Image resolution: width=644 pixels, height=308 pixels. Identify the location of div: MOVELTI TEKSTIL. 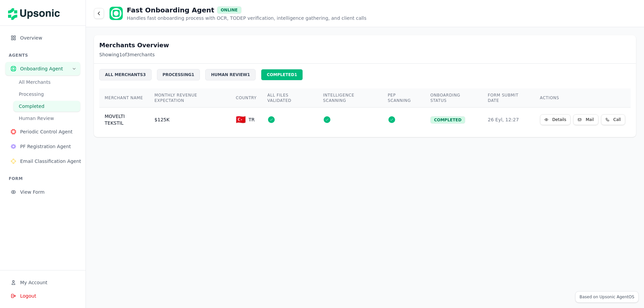
(124, 120).